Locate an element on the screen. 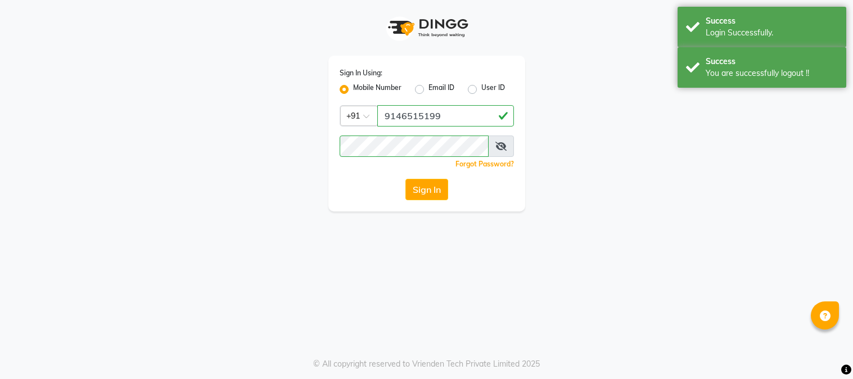  label: Email ID is located at coordinates (441, 89).